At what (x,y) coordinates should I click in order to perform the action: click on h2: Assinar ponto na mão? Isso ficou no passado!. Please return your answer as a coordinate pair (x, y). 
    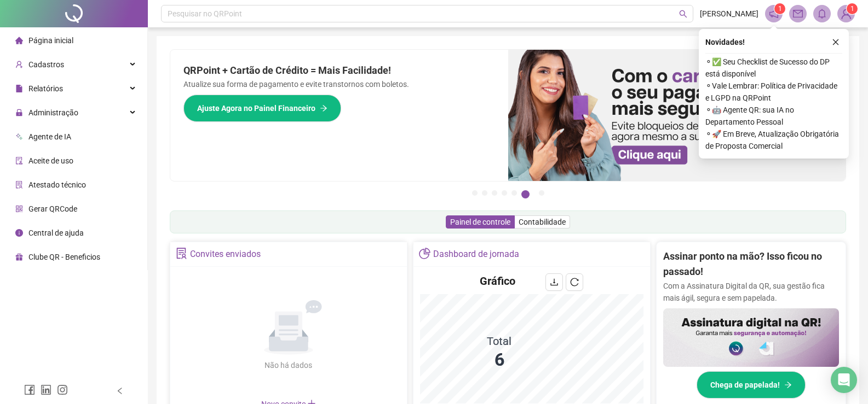
    Looking at the image, I should click on (751, 264).